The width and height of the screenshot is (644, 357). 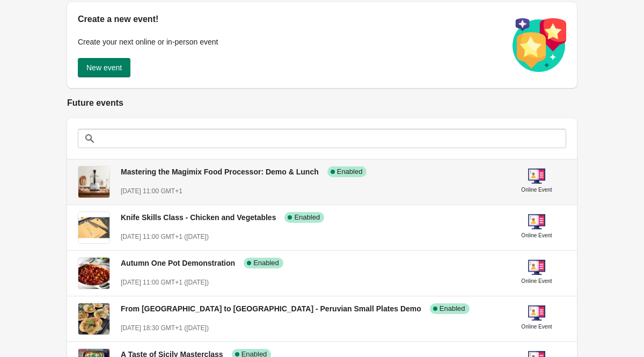 I want to click on p: Create your next online or in-person event, so click(x=289, y=42).